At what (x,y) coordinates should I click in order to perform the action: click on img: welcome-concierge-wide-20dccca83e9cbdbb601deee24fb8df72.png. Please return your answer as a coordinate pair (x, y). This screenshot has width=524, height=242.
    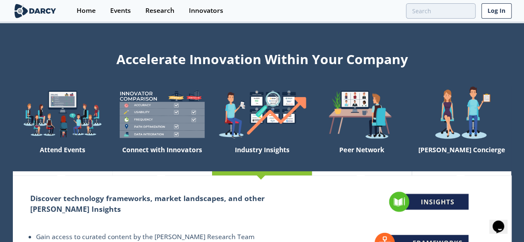
    Looking at the image, I should click on (461, 114).